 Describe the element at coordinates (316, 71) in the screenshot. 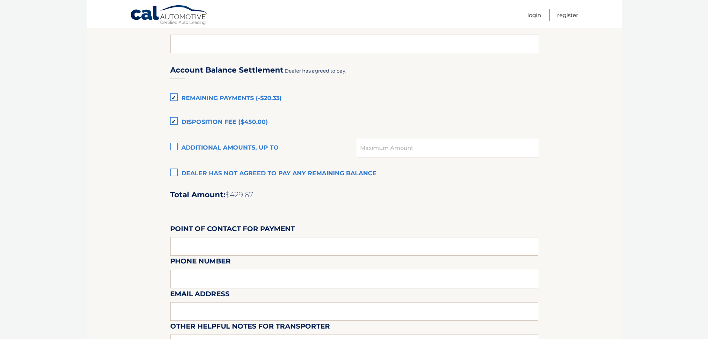

I see `span: Dealer has agreed to pay:` at that location.